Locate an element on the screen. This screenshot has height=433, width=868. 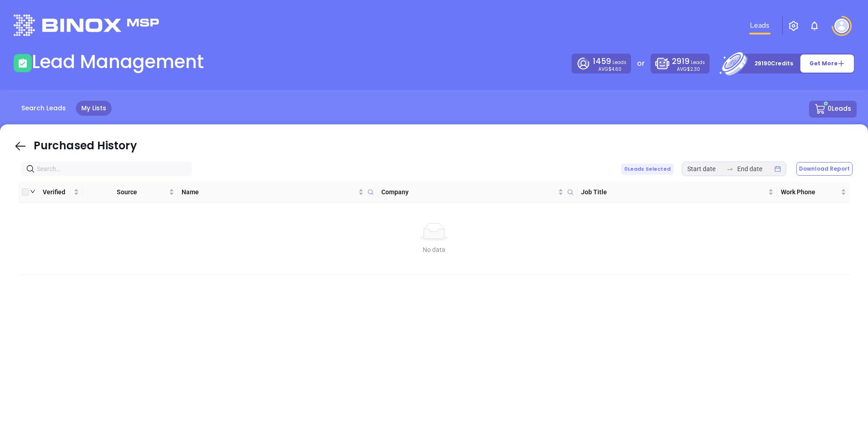
span: $2.30 is located at coordinates (693, 69).